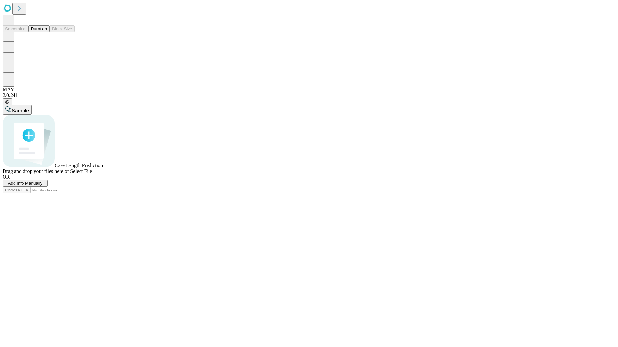 The image size is (618, 347). Describe the element at coordinates (309, 90) in the screenshot. I see `div: MAY` at that location.